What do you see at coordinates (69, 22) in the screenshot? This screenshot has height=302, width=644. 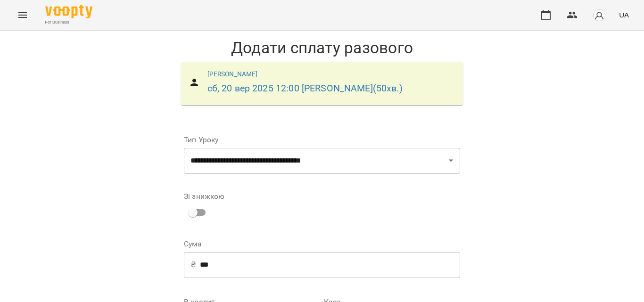 I see `span: For Business` at bounding box center [69, 22].